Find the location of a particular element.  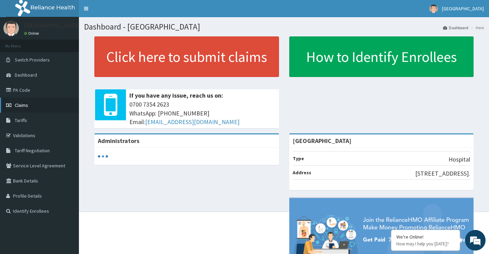

span: Tariff Negotiation is located at coordinates (32, 150).